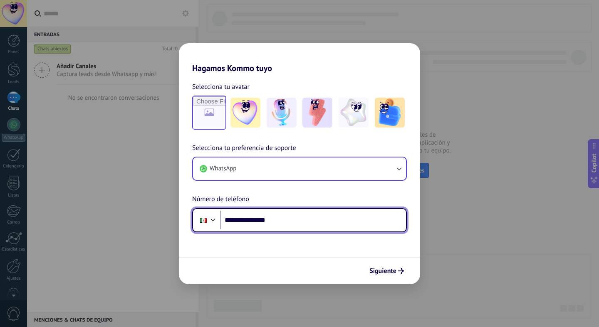 This screenshot has width=599, height=327. Describe the element at coordinates (299, 58) in the screenshot. I see `h2: Hagamos Kommo tuyo` at that location.